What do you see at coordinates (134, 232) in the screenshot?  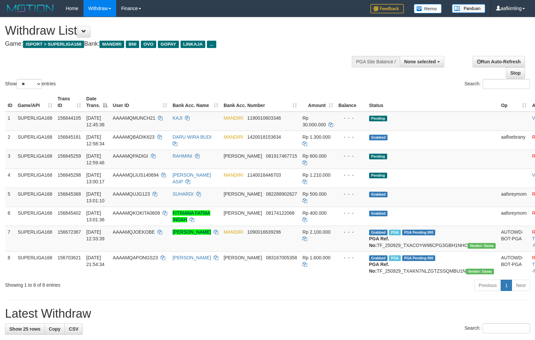 I see `span: AAAAMQJOEKOBE` at bounding box center [134, 232].